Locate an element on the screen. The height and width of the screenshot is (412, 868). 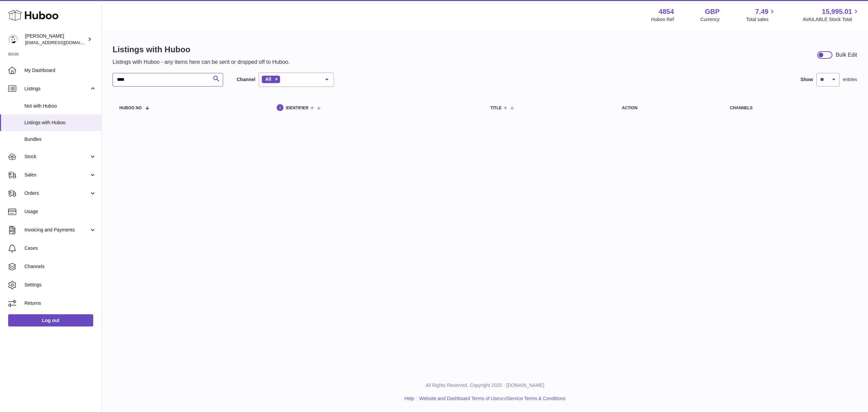
strong: GBP is located at coordinates (712, 11).